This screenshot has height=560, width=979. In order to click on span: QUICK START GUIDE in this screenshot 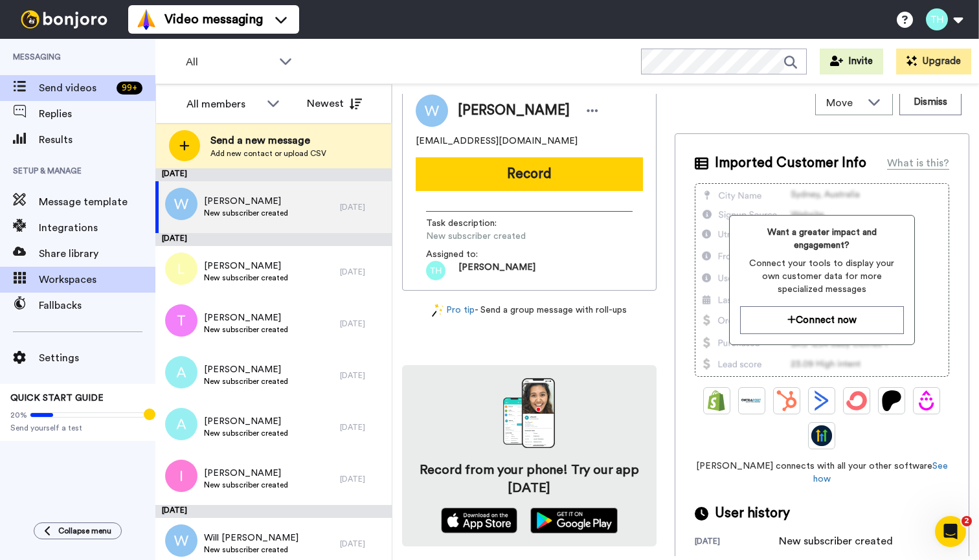, I will do `click(57, 398)`.